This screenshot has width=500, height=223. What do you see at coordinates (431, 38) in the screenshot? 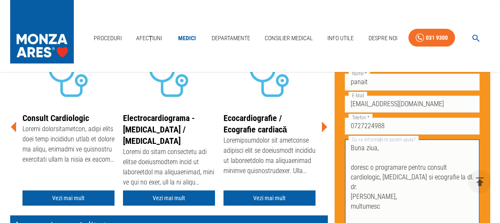
I see `a: 031 9300` at bounding box center [431, 38].